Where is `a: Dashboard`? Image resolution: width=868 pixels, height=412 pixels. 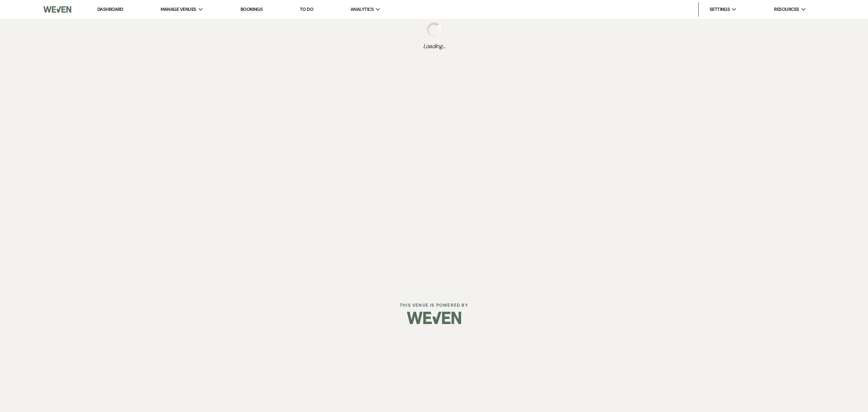
a: Dashboard is located at coordinates (111, 9).